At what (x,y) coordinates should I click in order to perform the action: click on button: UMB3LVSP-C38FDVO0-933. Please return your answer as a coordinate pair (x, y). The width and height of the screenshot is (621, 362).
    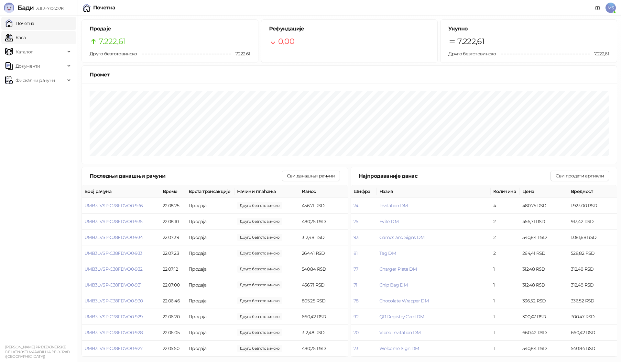
    Looking at the image, I should click on (114, 253).